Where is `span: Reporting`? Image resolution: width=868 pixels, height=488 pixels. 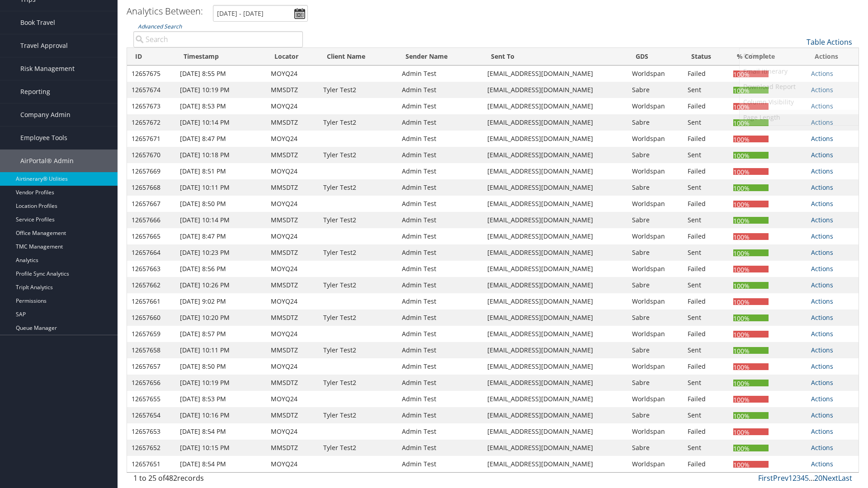
span: Reporting is located at coordinates (35, 92).